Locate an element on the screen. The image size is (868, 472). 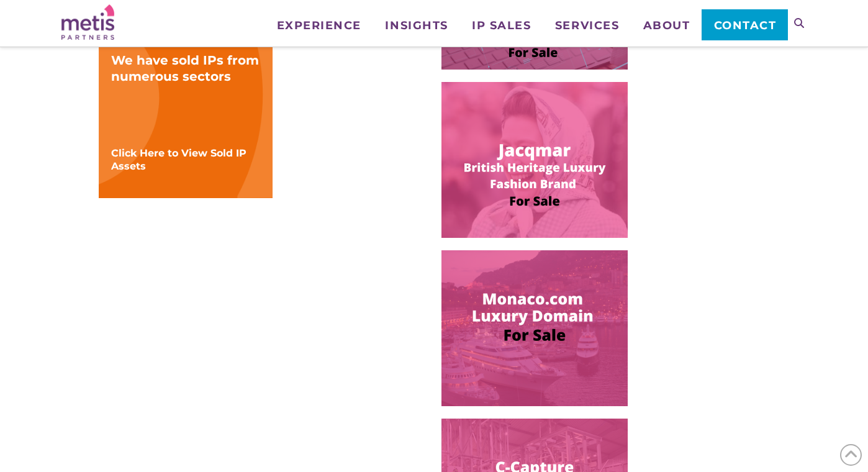
span: About is located at coordinates (667, 26).